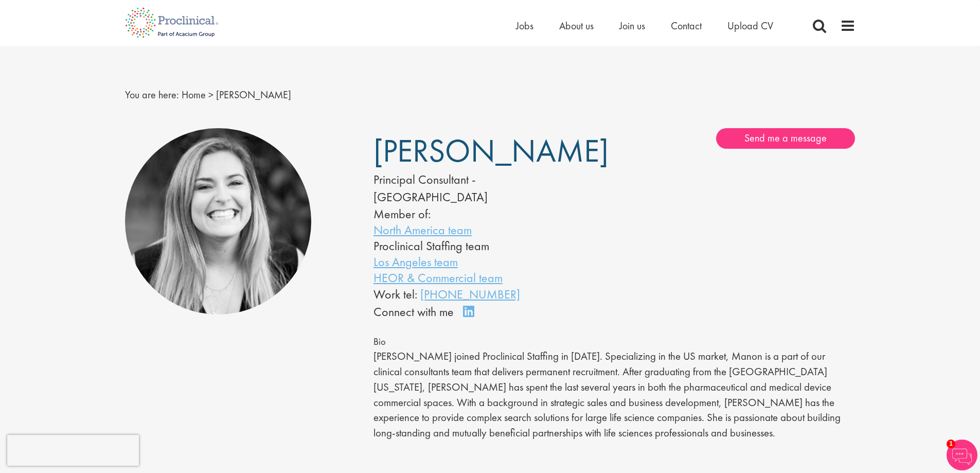 This screenshot has height=473, width=980. What do you see at coordinates (686, 25) in the screenshot?
I see `span: Contact` at bounding box center [686, 25].